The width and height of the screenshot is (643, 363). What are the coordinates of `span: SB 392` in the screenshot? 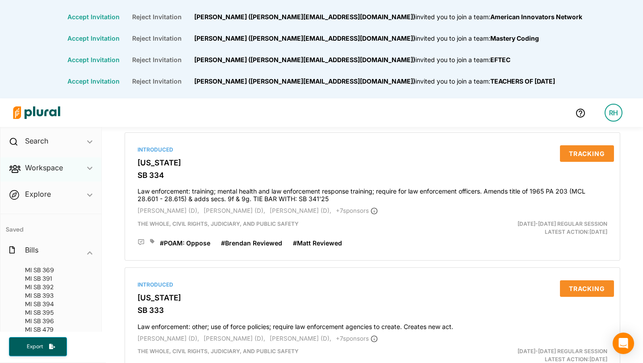 It's located at (43, 287).